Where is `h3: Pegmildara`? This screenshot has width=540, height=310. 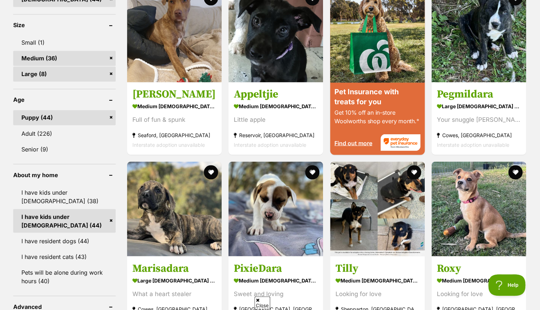
h3: Pegmildara is located at coordinates (478, 94).